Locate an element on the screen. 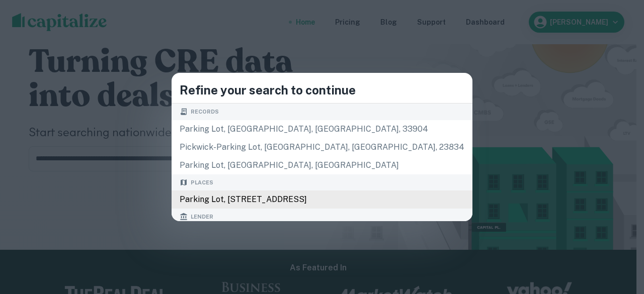 This screenshot has width=644, height=294. span: Lender is located at coordinates (202, 217).